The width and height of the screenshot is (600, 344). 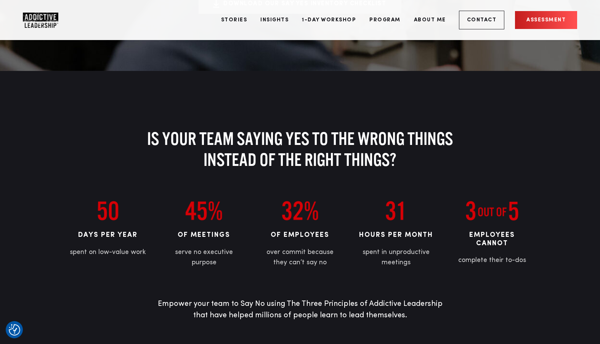 I want to click on a: Privacy Policy, so click(x=141, y=91).